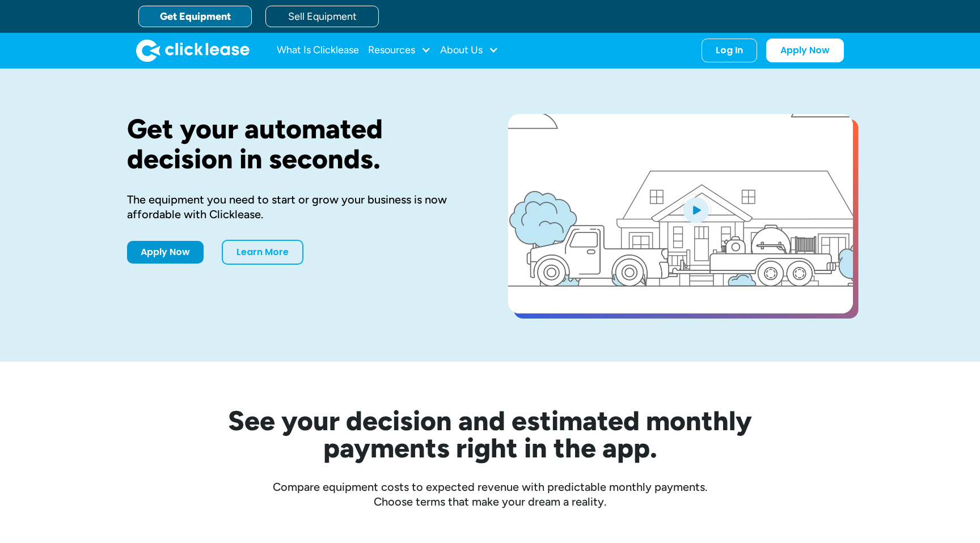 This screenshot has height=543, width=980. I want to click on div: About Us, so click(469, 50).